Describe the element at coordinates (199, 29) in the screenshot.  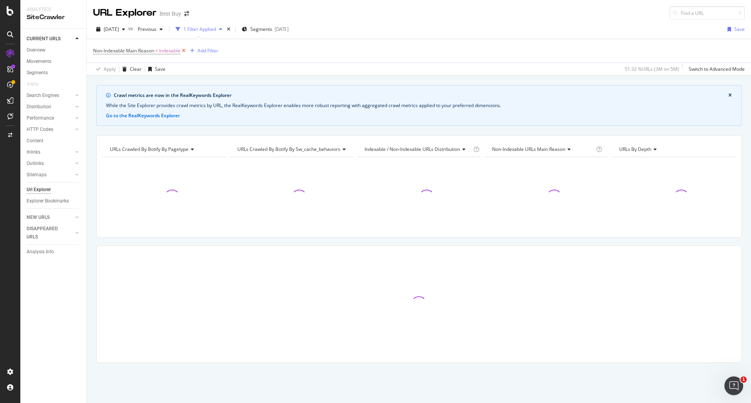
I see `div: 1 Filter Applied` at that location.